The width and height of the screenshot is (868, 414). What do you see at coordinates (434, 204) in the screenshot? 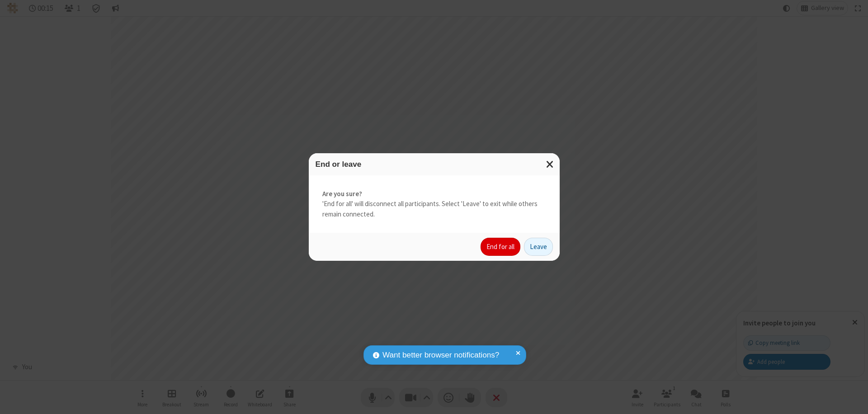
I see `div: 'End for all' will disconnect all participants. Select 'Leave' to exit while others remain connec...` at bounding box center [434, 204].